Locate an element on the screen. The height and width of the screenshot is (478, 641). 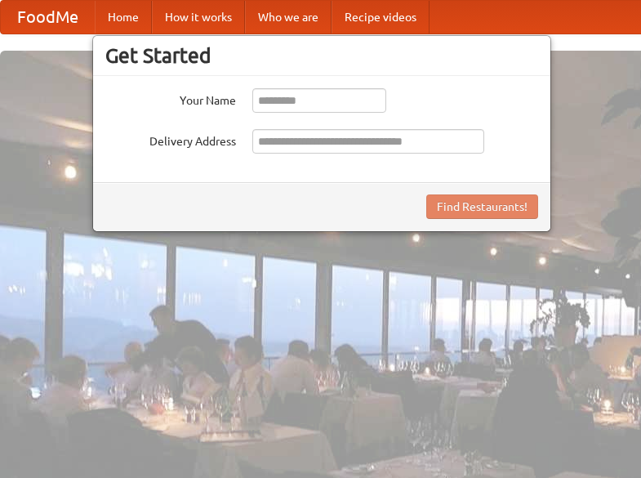
a: Recipe videos is located at coordinates (381, 17).